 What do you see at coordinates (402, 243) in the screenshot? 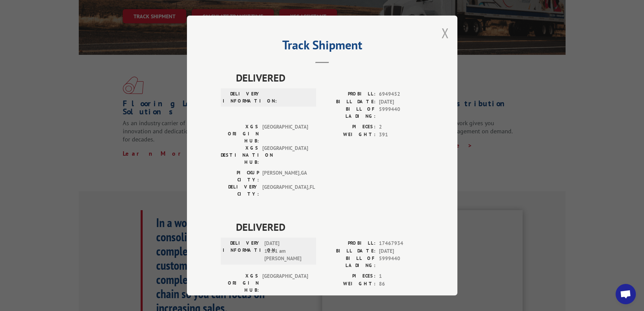
I see `span: 17467934` at bounding box center [402, 243].